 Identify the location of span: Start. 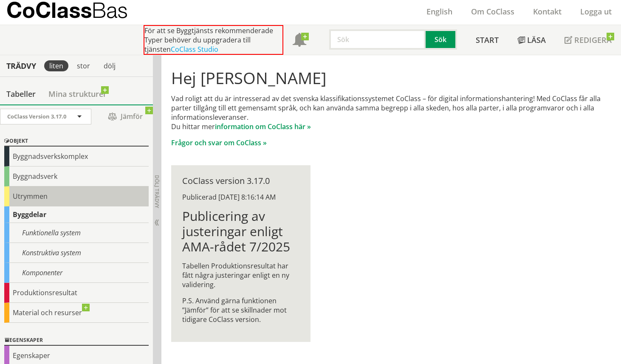
(487, 40).